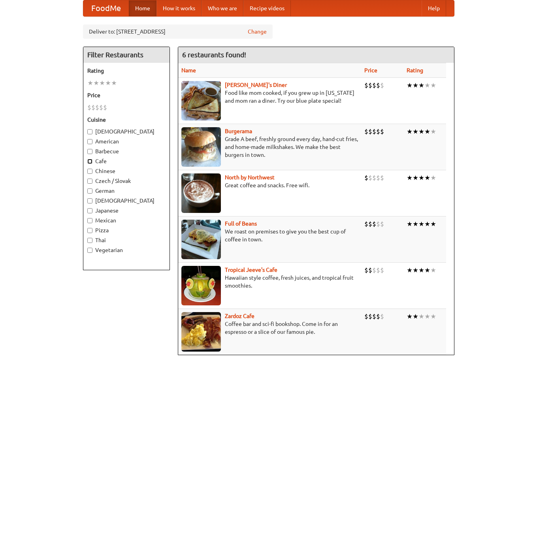  I want to click on a: Recipe videos, so click(267, 8).